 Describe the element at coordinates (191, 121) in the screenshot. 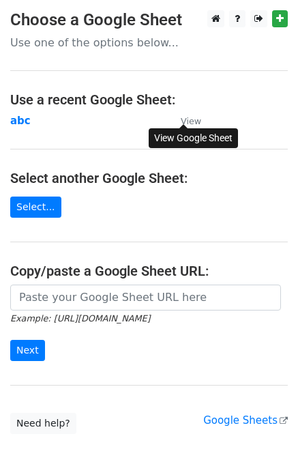

I see `small: View` at that location.